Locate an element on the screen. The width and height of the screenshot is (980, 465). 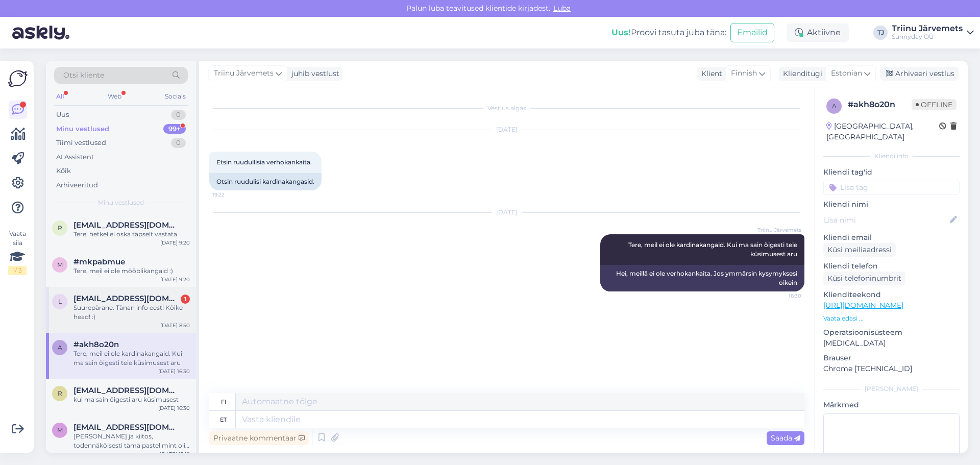
span: Saada is located at coordinates (785, 438).